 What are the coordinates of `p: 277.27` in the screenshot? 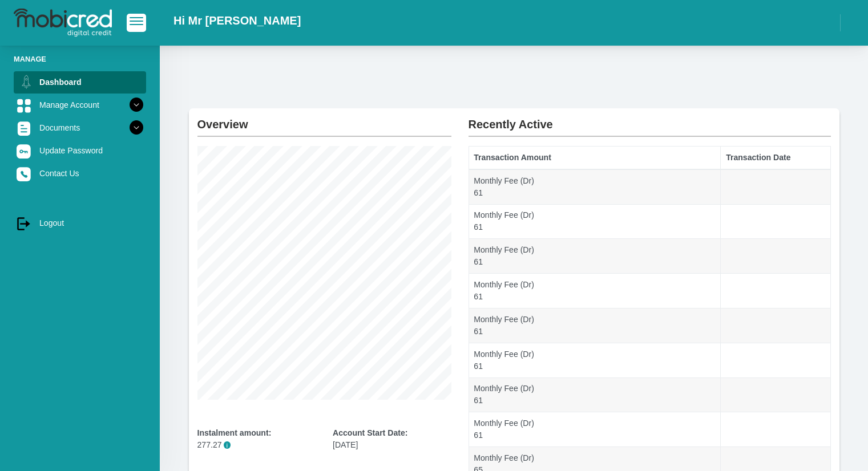 It's located at (257, 445).